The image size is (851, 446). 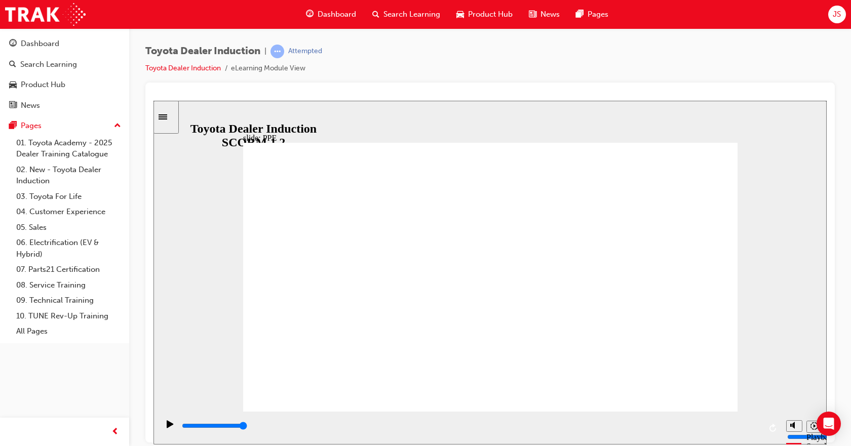 What do you see at coordinates (183, 68) in the screenshot?
I see `a: Toyota Dealer Induction` at bounding box center [183, 68].